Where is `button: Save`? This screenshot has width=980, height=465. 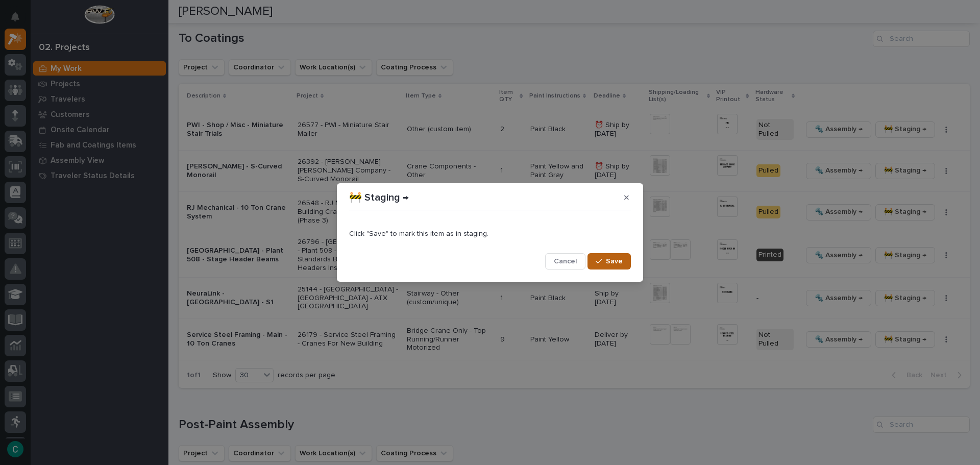 button: Save is located at coordinates (609, 262).